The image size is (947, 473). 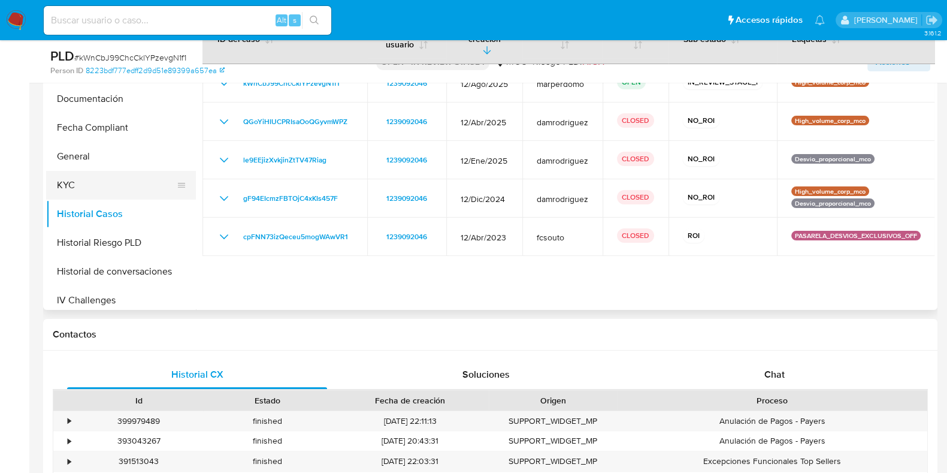 I want to click on div: Estado, so click(x=267, y=400).